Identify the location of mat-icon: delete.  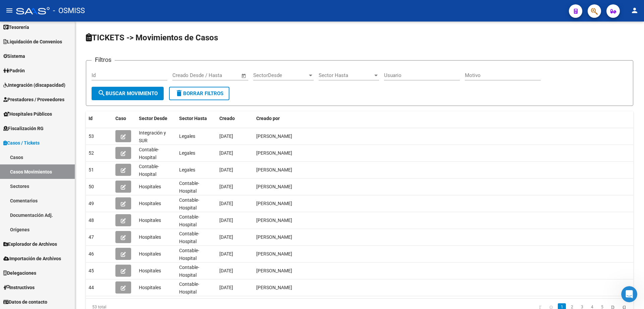
(179, 93).